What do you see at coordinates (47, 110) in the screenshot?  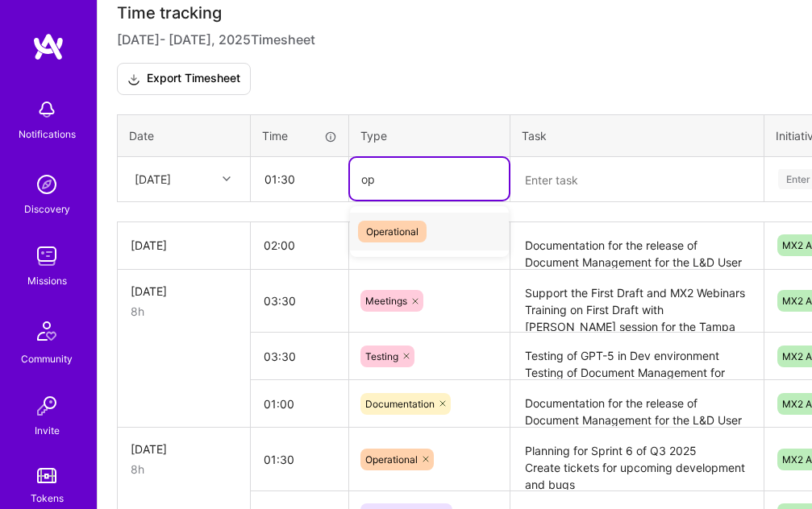 I see `img: bell` at bounding box center [47, 110].